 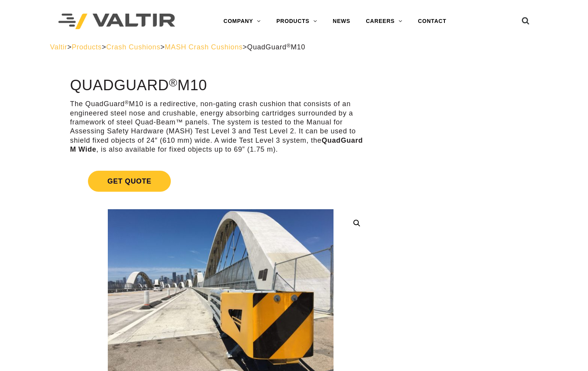 What do you see at coordinates (276, 47) in the screenshot?
I see `span: QuadGuard M10` at bounding box center [276, 47].